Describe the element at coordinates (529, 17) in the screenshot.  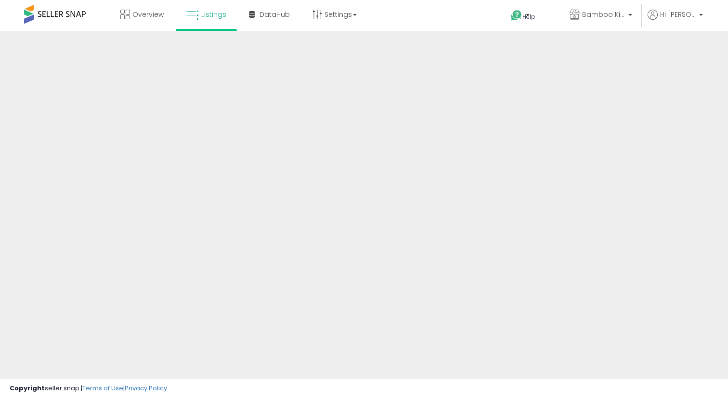
I see `a: Help` at that location.